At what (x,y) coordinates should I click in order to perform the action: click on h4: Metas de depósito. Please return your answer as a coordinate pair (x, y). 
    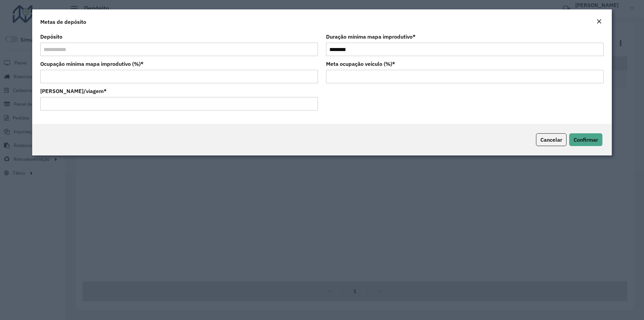
    Looking at the image, I should click on (63, 22).